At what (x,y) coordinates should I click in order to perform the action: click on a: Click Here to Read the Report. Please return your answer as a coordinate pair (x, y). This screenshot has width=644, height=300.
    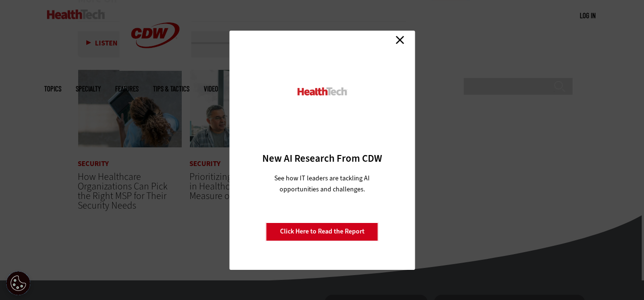
    Looking at the image, I should click on (322, 232).